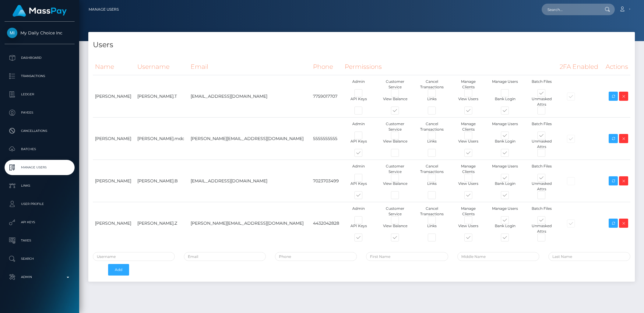  Describe the element at coordinates (450, 67) in the screenshot. I see `th: Permissions` at that location.